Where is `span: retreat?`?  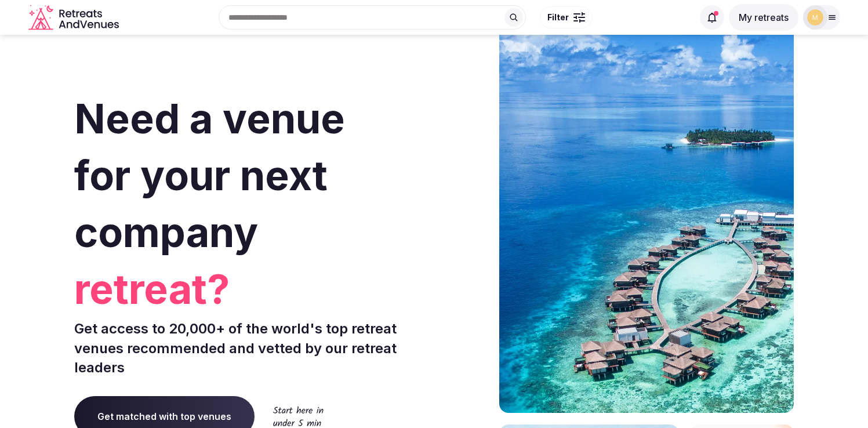
span: retreat? is located at coordinates (252, 290).